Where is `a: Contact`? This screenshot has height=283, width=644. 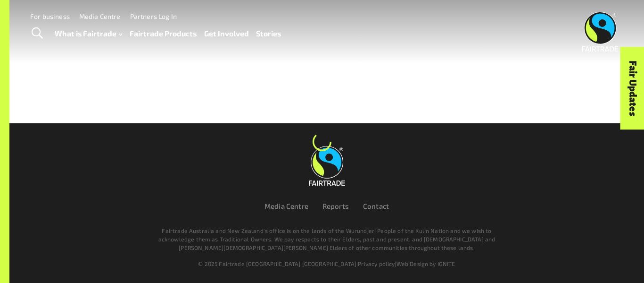 a: Contact is located at coordinates (376, 206).